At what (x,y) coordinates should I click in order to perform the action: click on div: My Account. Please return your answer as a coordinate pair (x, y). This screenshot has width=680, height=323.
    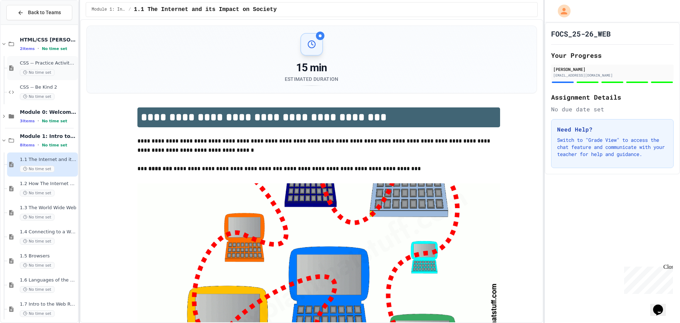
    Looking at the image, I should click on (561, 11).